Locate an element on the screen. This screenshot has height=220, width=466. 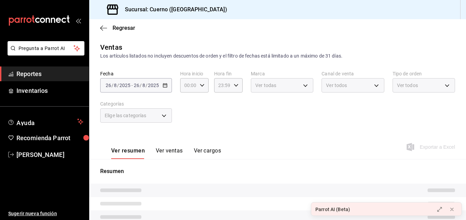
div: Ventas is located at coordinates (111, 47).